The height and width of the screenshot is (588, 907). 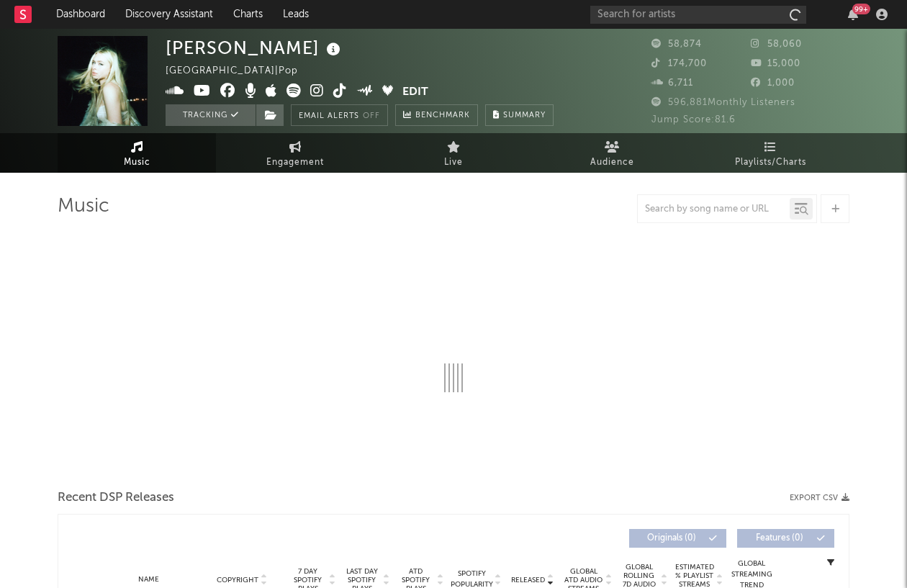 I want to click on button: Originals(0), so click(x=677, y=538).